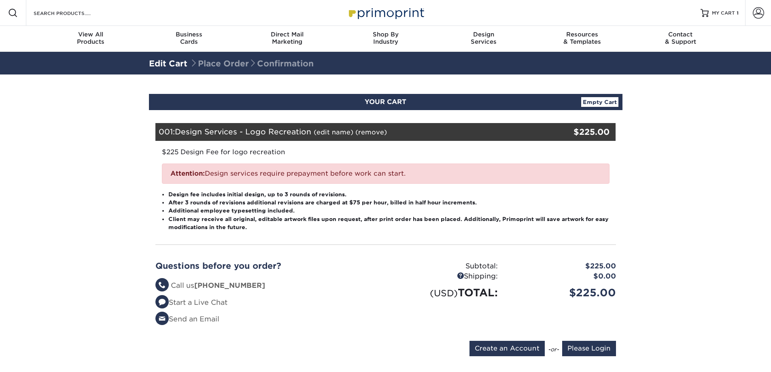 The width and height of the screenshot is (771, 372). I want to click on a: BusinessCards, so click(189, 39).